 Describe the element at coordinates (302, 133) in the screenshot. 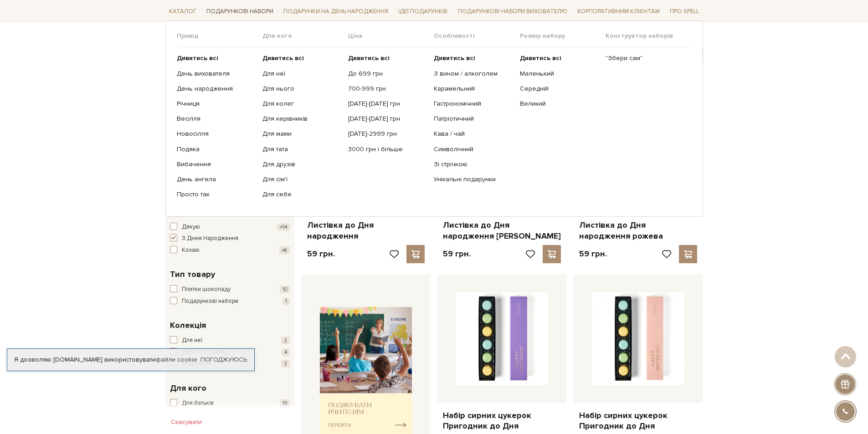

I see `a: Для мами` at that location.